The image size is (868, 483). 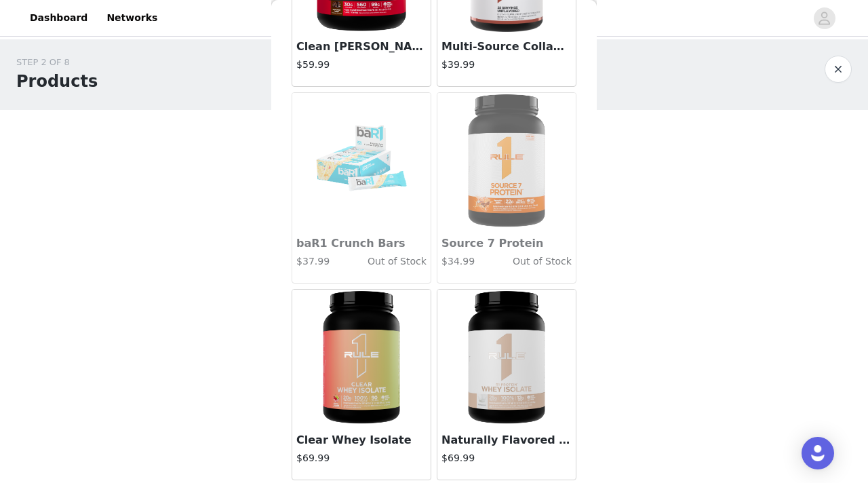 What do you see at coordinates (57, 62) in the screenshot?
I see `div: STEP 2 OF 8` at bounding box center [57, 62].